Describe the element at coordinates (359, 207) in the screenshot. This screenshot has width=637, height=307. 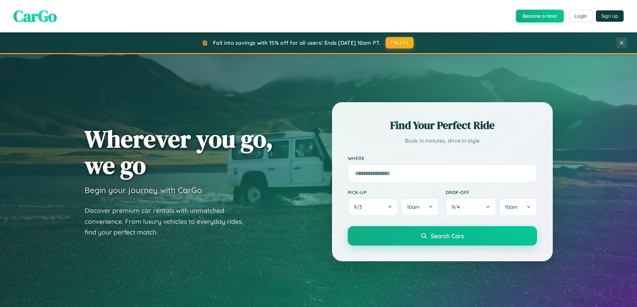
I see `span: 9 / 3` at that location.